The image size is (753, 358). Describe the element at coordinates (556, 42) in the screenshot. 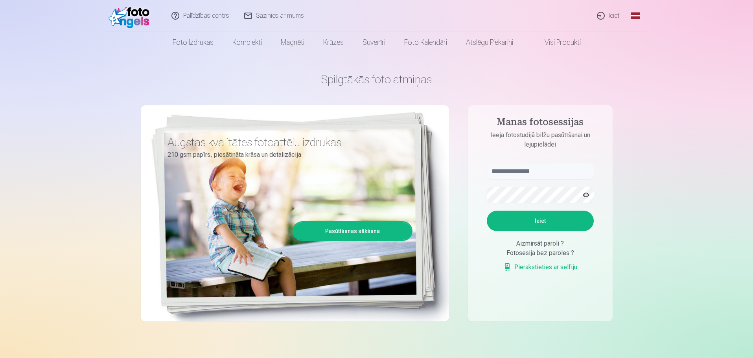

I see `a: Visi produkti` at that location.